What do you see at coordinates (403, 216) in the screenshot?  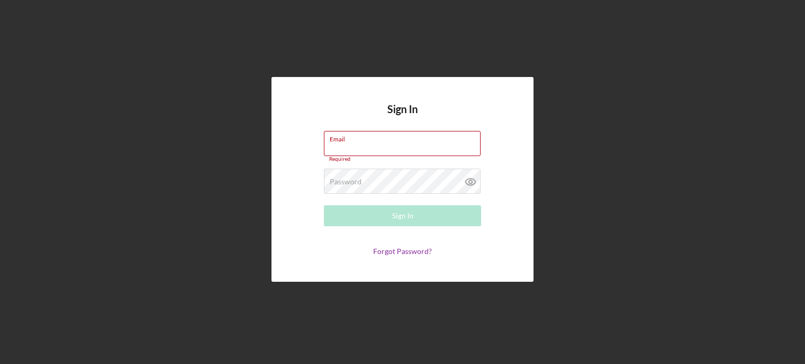 I see `button: Sign In` at bounding box center [403, 216].